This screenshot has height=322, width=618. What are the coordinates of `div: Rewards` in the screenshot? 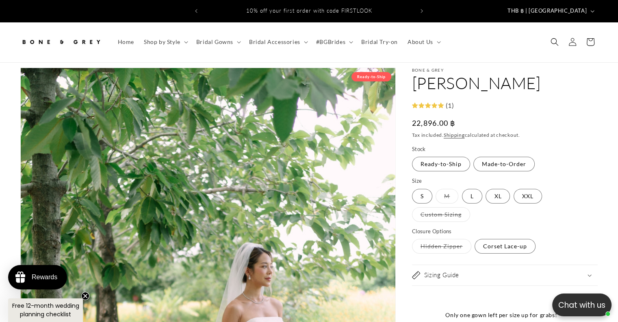 It's located at (44, 277).